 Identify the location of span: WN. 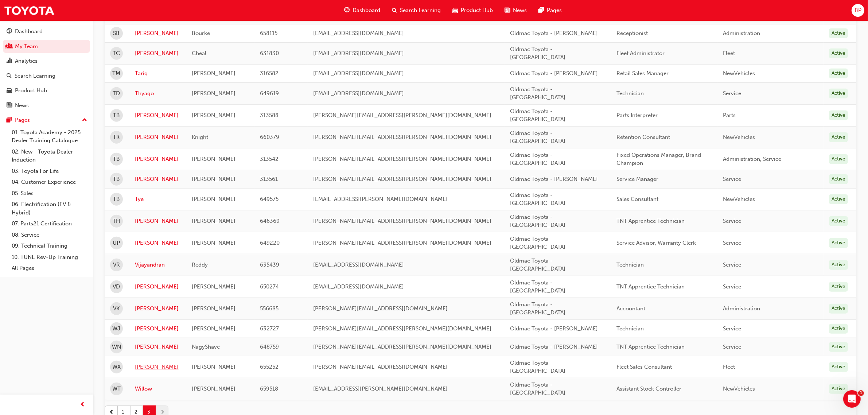
(116, 347).